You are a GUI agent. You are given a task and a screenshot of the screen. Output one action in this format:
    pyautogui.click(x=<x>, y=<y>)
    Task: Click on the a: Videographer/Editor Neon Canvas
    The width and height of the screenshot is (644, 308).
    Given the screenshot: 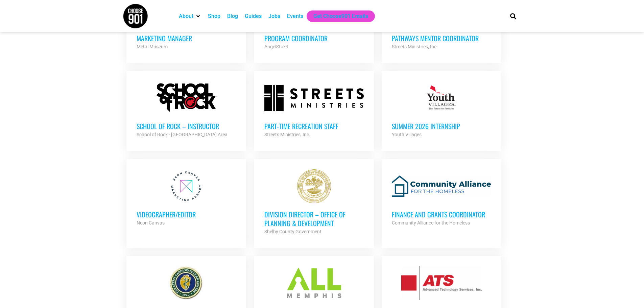 What is the action you would take?
    pyautogui.click(x=186, y=198)
    